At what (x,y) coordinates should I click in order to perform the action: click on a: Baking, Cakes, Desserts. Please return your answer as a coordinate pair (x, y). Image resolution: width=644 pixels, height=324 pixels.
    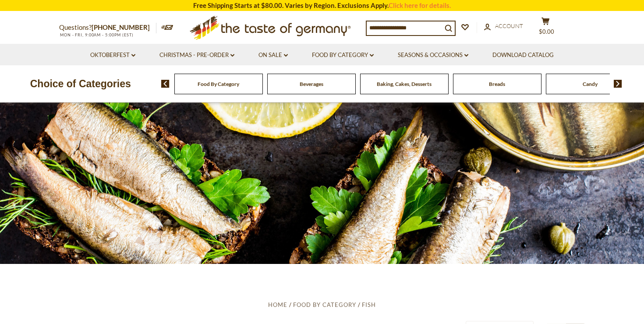
    Looking at the image, I should click on (404, 84).